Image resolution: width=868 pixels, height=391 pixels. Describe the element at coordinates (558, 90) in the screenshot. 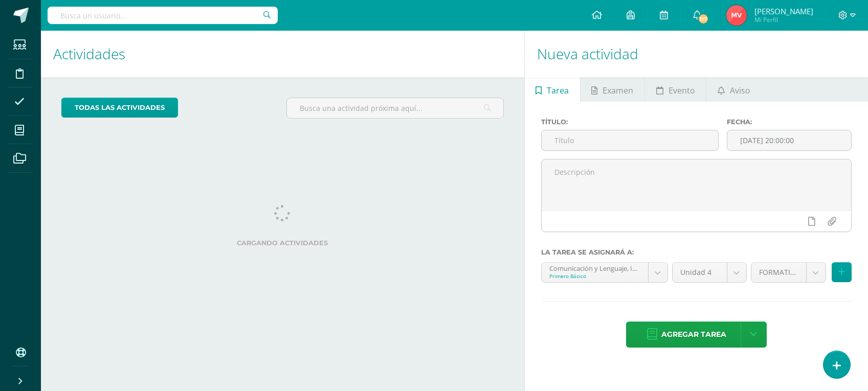

I see `span: Tarea` at that location.